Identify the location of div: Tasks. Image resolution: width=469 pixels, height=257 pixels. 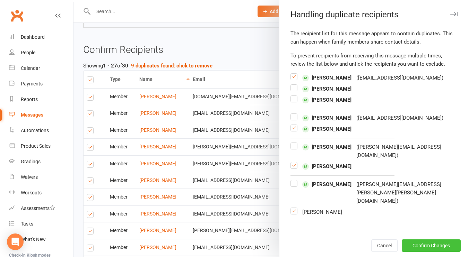
(27, 224).